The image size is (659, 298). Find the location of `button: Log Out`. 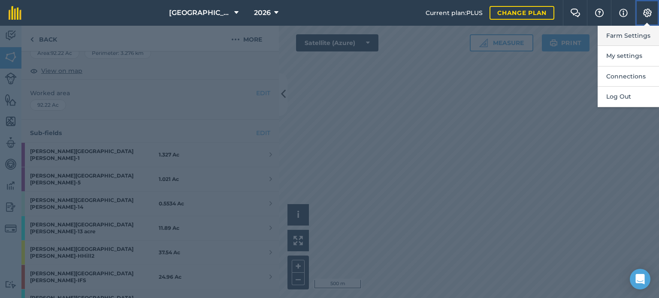

button: Log Out is located at coordinates (628, 97).